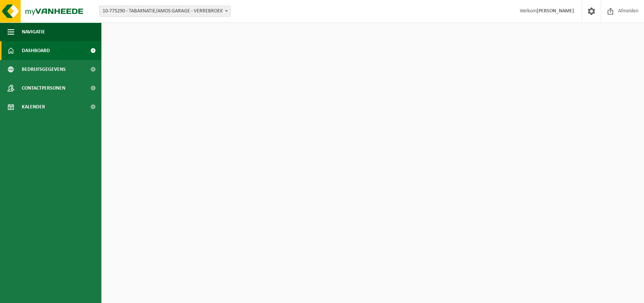 This screenshot has width=644, height=303. What do you see at coordinates (165, 11) in the screenshot?
I see `span: 10-775290 - TABAKNATIE/AMOS GARAGE - VERREBROEK` at bounding box center [165, 11].